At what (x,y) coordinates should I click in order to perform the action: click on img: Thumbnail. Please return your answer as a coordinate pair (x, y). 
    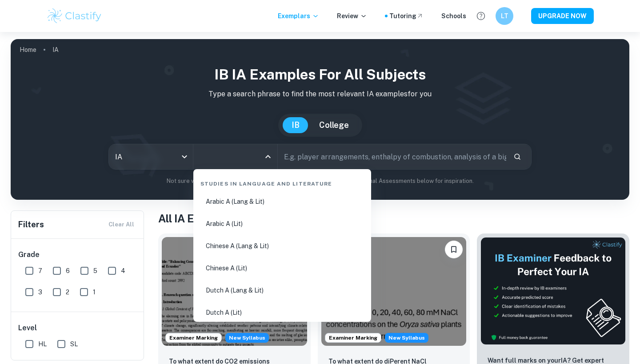
    Looking at the image, I should click on (553, 291).